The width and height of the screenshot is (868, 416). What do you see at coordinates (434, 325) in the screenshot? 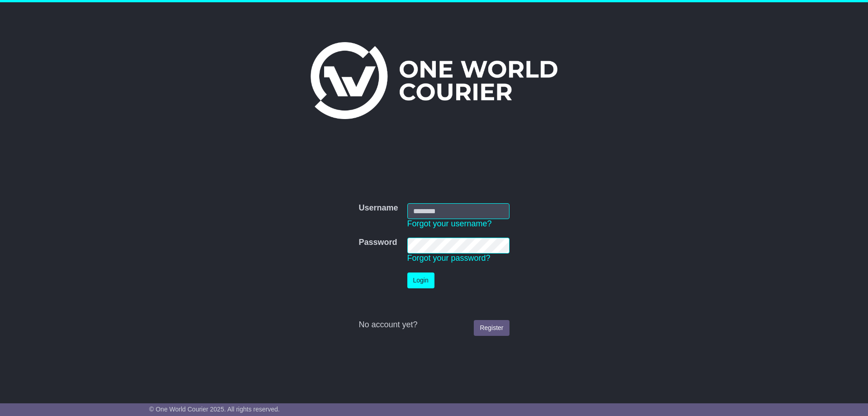
I see `div: No account yet?` at bounding box center [434, 325].